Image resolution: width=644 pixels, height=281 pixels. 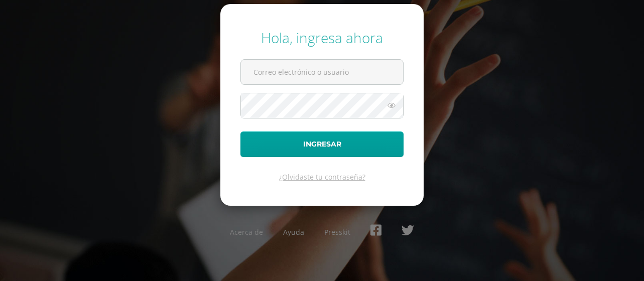 What do you see at coordinates (293, 232) in the screenshot?
I see `a: Ayuda` at bounding box center [293, 232].